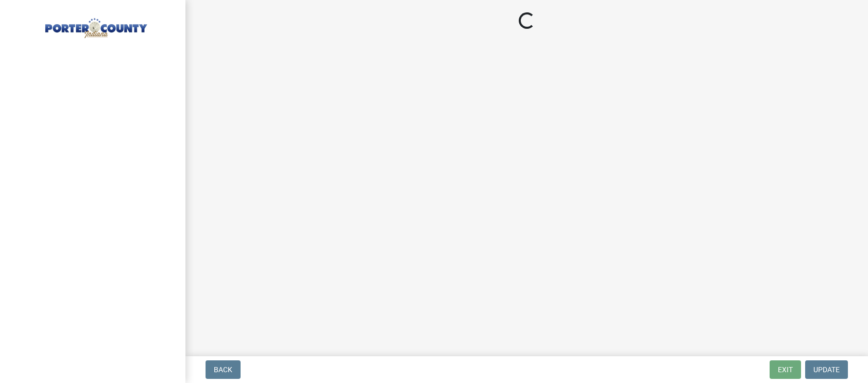 The height and width of the screenshot is (383, 868). Describe the element at coordinates (95, 25) in the screenshot. I see `img: Porter County, Indiana` at that location.